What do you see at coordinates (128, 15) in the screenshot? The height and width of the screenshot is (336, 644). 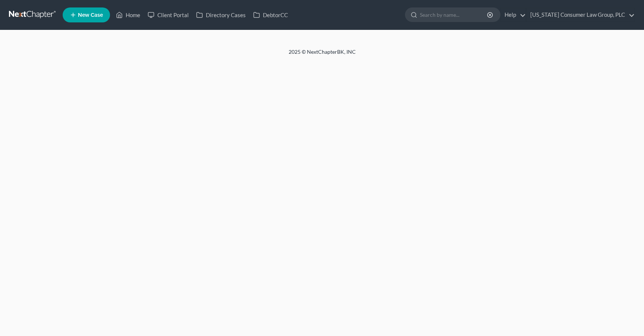 I see `a: Home` at bounding box center [128, 15].